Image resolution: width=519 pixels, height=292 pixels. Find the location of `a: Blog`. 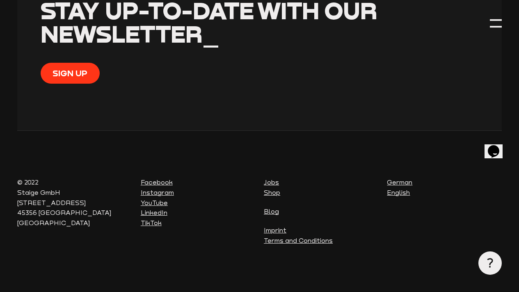

a: Blog is located at coordinates (271, 211).